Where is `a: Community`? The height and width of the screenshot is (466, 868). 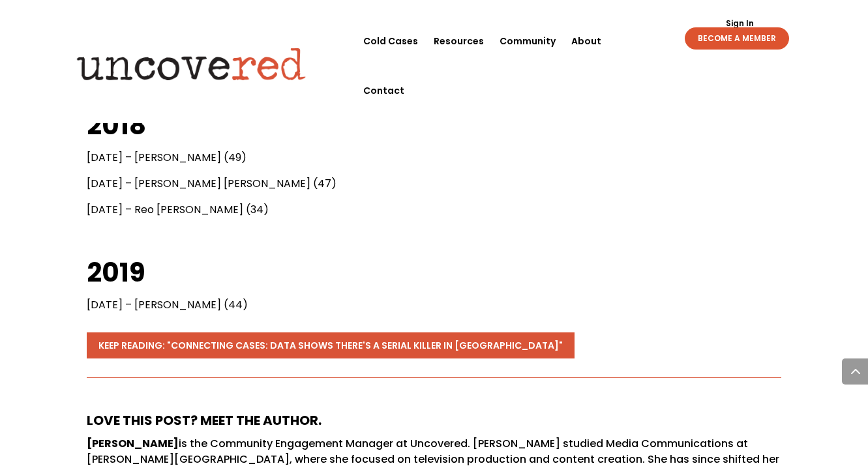
a: Community is located at coordinates (527, 41).